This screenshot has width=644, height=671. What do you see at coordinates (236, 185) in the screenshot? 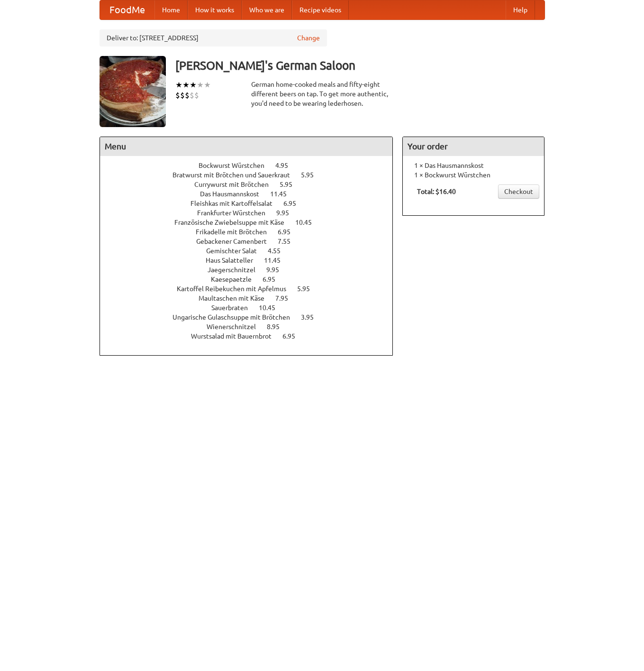
I see `span: Currywurst mit Brötchen` at bounding box center [236, 185].